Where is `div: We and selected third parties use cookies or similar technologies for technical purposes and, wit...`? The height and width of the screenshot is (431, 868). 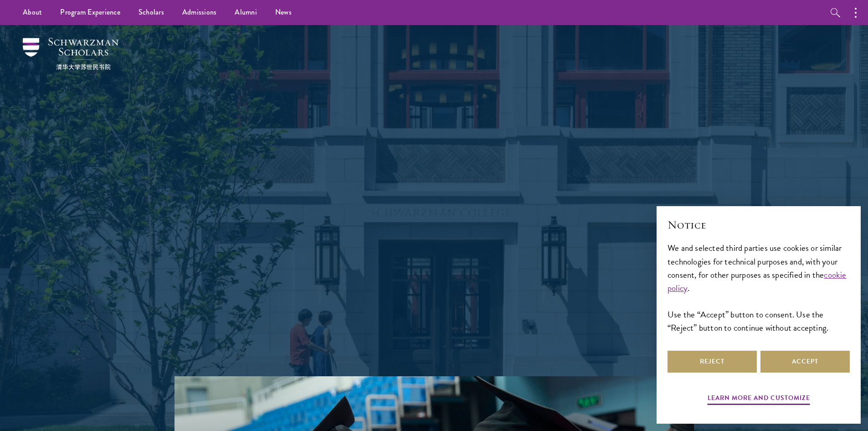 div: We and selected third parties use cookies or similar technologies for technical purposes and, wit... is located at coordinates (759, 287).